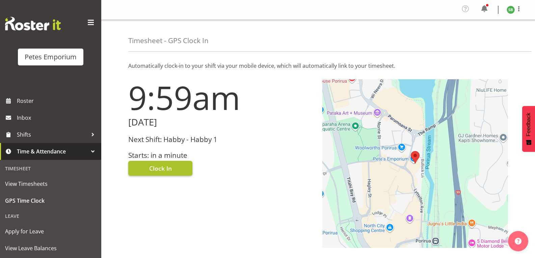 The height and width of the screenshot is (258, 535). What do you see at coordinates (221, 98) in the screenshot?
I see `h1: 9:59am` at bounding box center [221, 98].